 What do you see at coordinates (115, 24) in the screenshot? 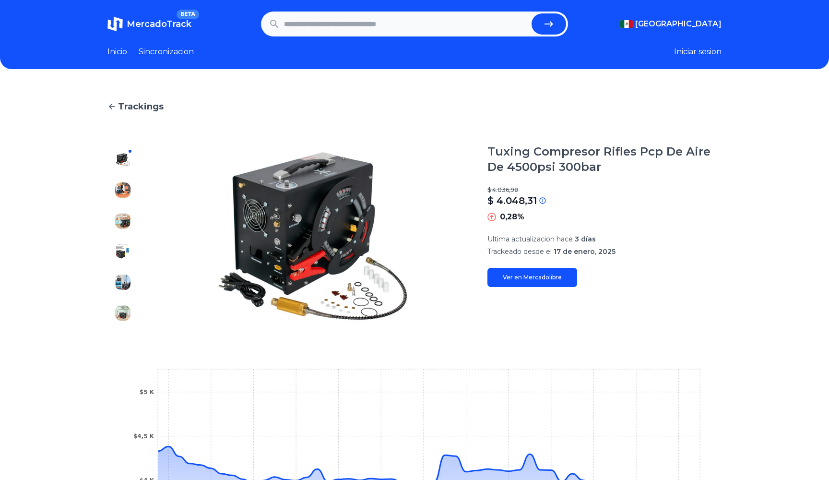
I see `img: MercadoTrack` at bounding box center [115, 24].